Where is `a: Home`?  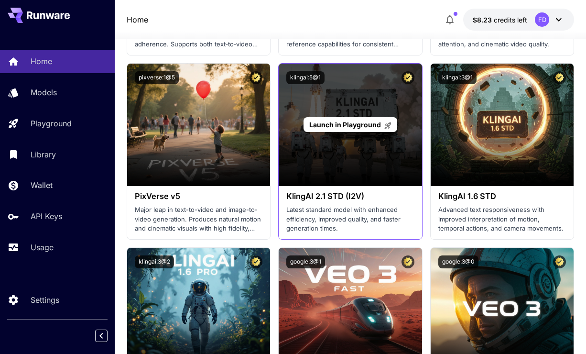
a: Home is located at coordinates (137, 20).